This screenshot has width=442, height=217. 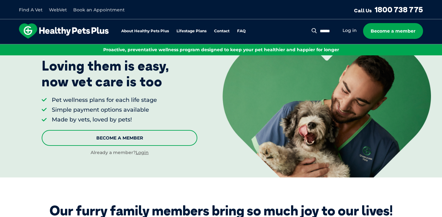 I want to click on a: Book an Appointment, so click(x=99, y=10).